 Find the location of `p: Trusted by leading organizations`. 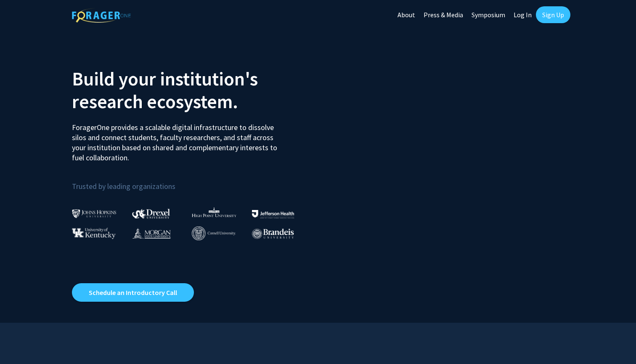

p: Trusted by leading organizations is located at coordinates (191, 181).